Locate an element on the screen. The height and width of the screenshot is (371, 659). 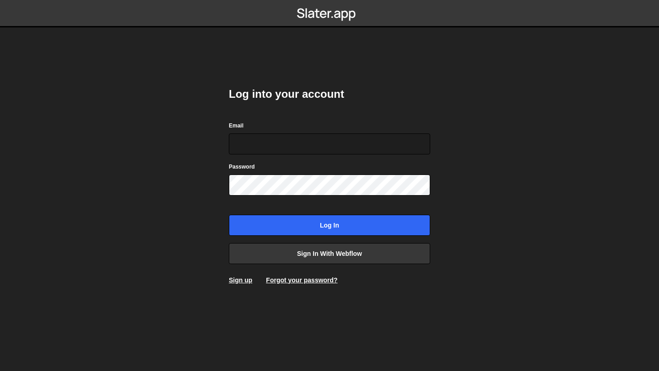
input: Log in is located at coordinates (329, 226).